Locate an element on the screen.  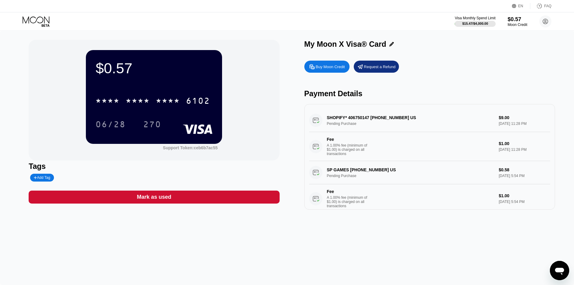
div: Moon Credit is located at coordinates (517, 25).